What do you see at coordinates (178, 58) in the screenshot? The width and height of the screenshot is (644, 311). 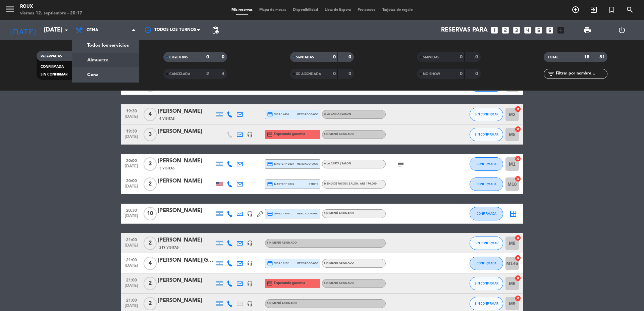 I see `span: CHECK INS` at bounding box center [178, 58].